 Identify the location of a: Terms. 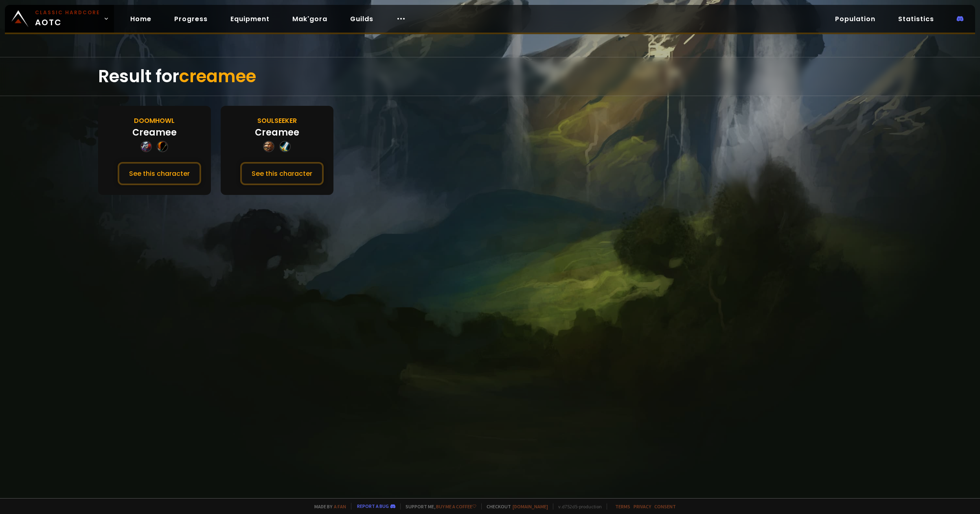
(623, 506).